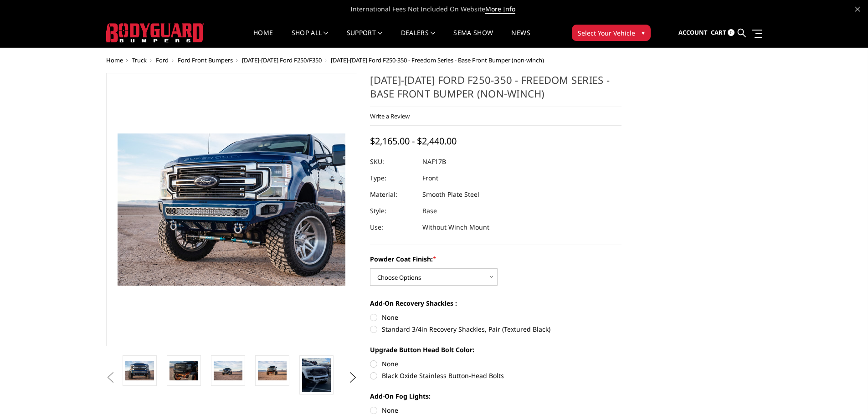 This screenshot has width=868, height=415. I want to click on dd: Smooth Plate Steel, so click(450, 195).